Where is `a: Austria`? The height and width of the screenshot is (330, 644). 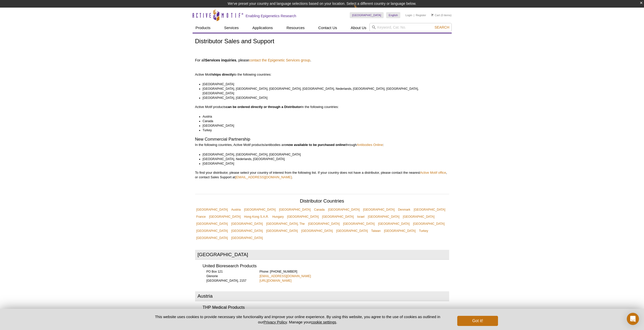 a: Austria is located at coordinates (236, 210).